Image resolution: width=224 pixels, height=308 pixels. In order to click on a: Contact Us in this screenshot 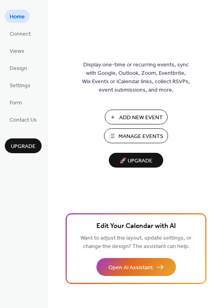, I will do `click(23, 119)`.